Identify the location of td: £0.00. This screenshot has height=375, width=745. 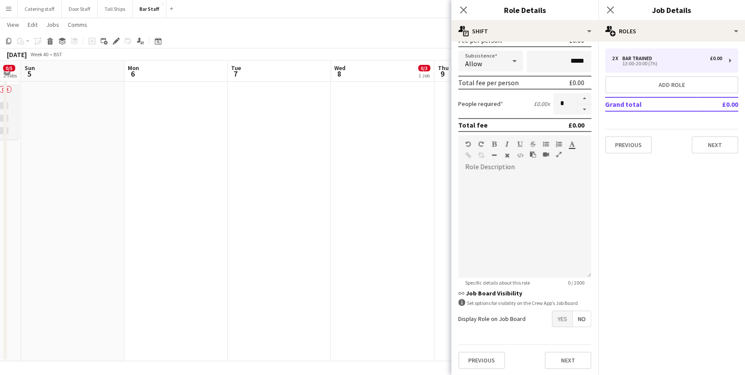
(718, 104).